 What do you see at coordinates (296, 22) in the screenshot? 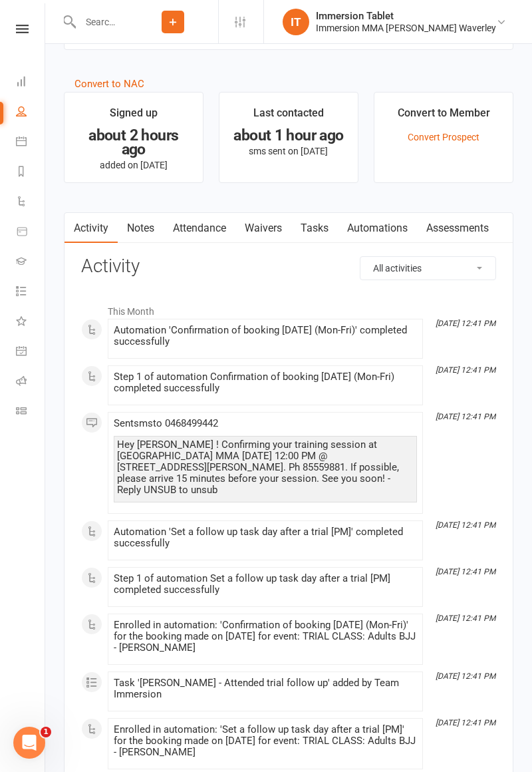
I see `div: IT` at bounding box center [296, 22].